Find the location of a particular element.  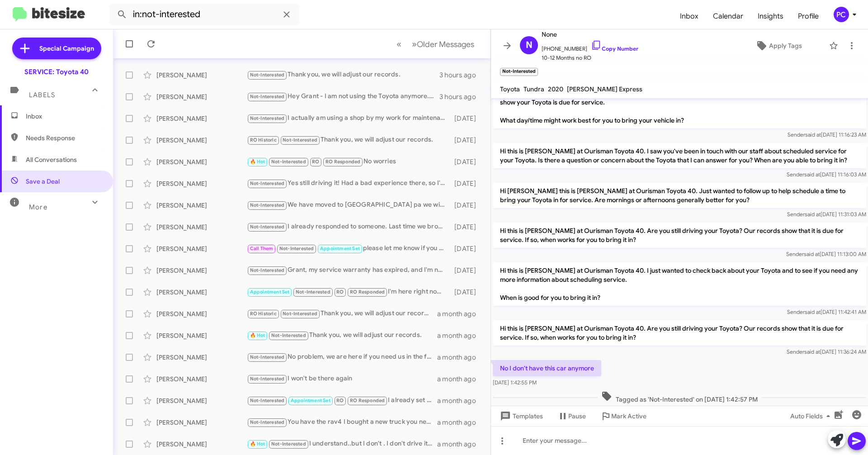

span: Save a Deal is located at coordinates (43, 182).